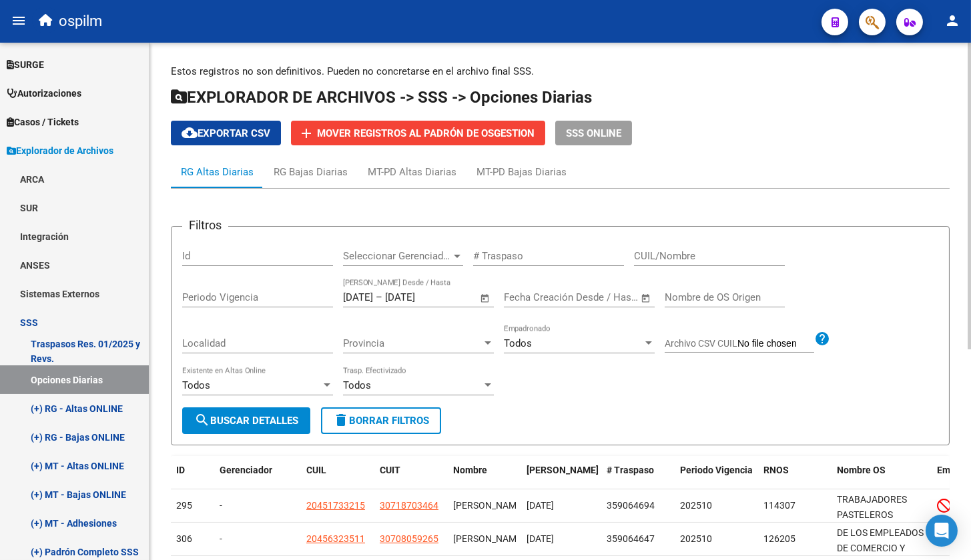 The width and height of the screenshot is (971, 560). I want to click on datatable-header-cell: Nombre OS, so click(882, 478).